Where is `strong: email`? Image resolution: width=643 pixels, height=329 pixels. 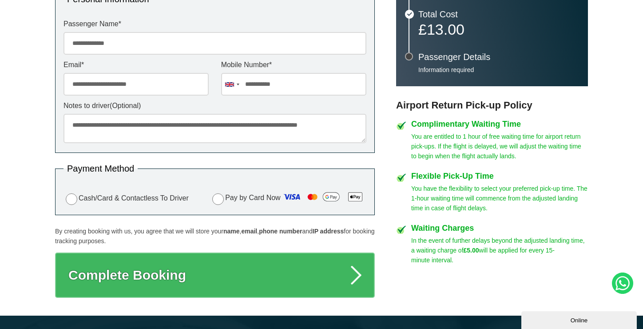
strong: email is located at coordinates (249, 231).